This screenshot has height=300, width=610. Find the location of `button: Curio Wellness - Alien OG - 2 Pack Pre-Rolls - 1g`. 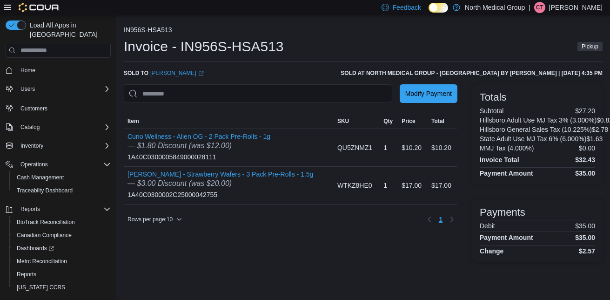

button: Curio Wellness - Alien OG - 2 Pack Pre-Rolls - 1g is located at coordinates (199, 136).